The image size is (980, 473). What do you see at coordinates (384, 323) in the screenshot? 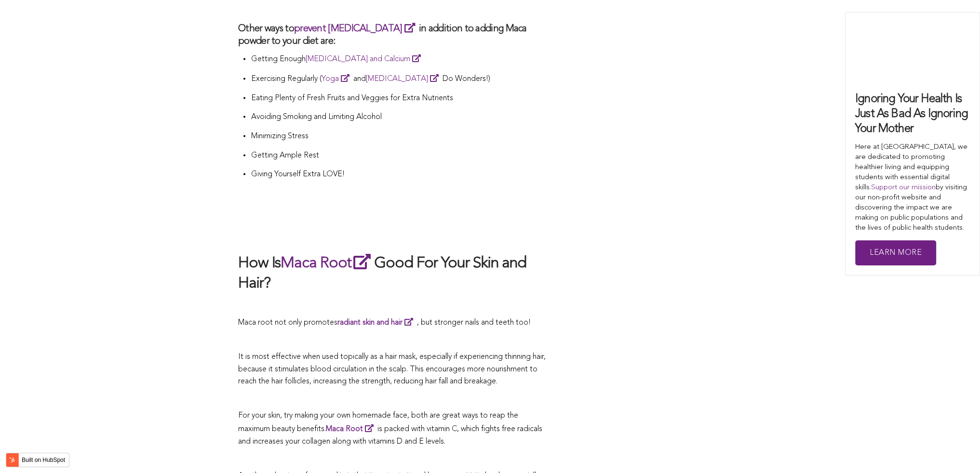
I see `span: Maca root not only promotes , but stronger nails and teeth too!` at bounding box center [384, 323].